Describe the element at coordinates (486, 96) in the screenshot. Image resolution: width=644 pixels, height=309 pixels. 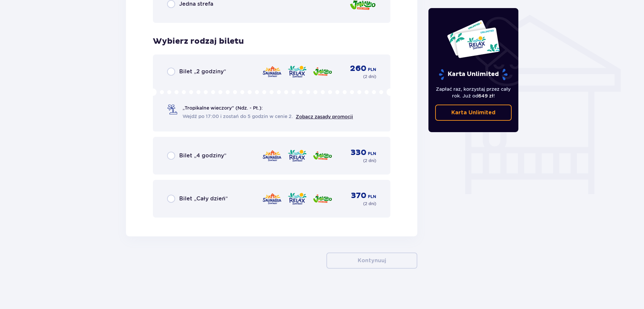
I see `span: 649 zł` at that location.